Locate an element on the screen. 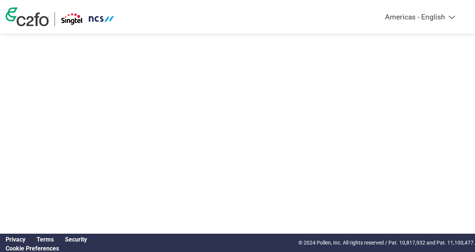 The image size is (475, 252). a: Cookie Preferences, opens a dedicated popup modal window is located at coordinates (32, 248).